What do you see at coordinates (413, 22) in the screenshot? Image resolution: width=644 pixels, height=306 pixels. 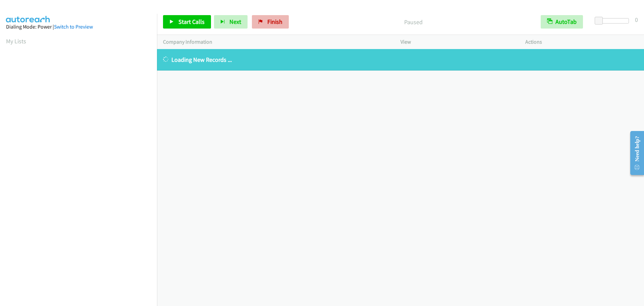 I see `p: Paused` at bounding box center [413, 22].